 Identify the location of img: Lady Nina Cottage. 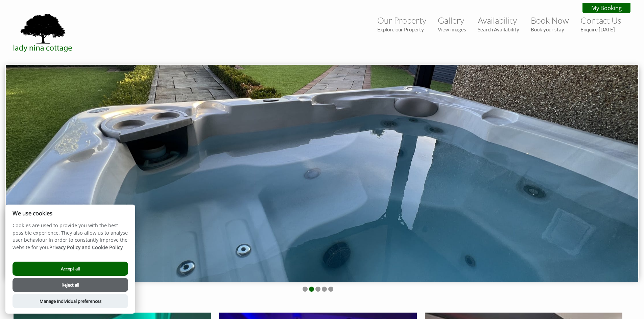
(43, 33).